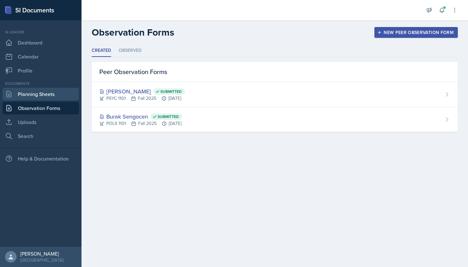  I want to click on div: Si leader, so click(41, 32).